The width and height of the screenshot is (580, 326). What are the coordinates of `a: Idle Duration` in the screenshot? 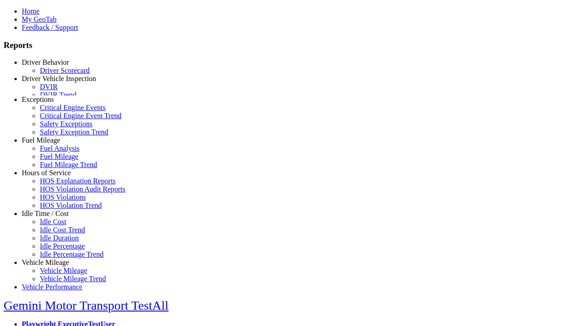 It's located at (59, 238).